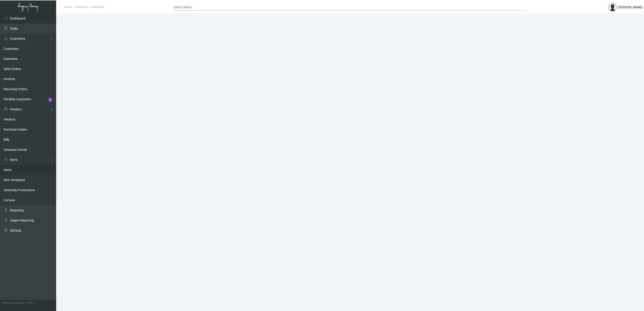  Describe the element at coordinates (81, 7) in the screenshot. I see `span: Dashboard` at that location.